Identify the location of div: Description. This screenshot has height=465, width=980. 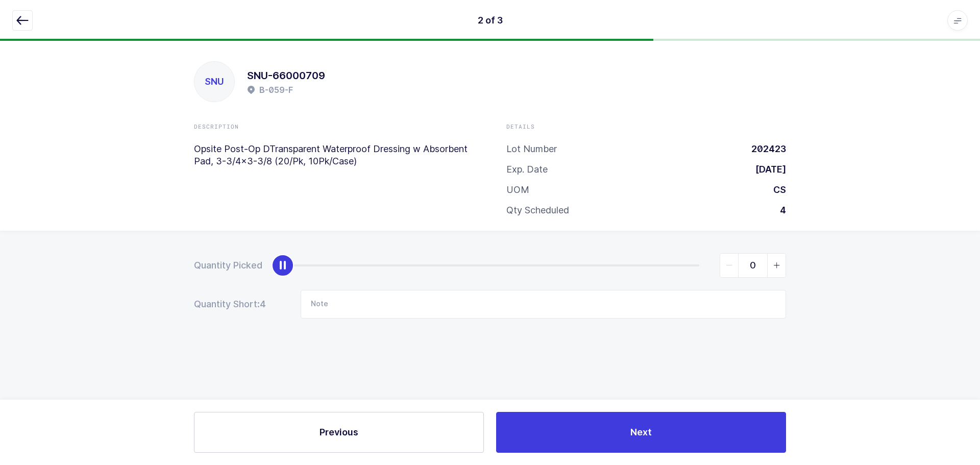
(334, 127).